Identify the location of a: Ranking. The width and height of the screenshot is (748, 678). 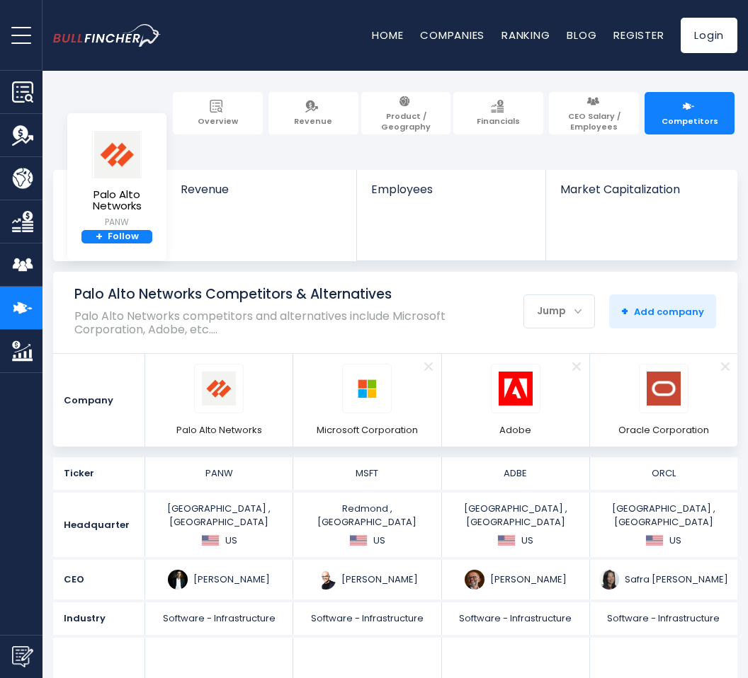
(525, 35).